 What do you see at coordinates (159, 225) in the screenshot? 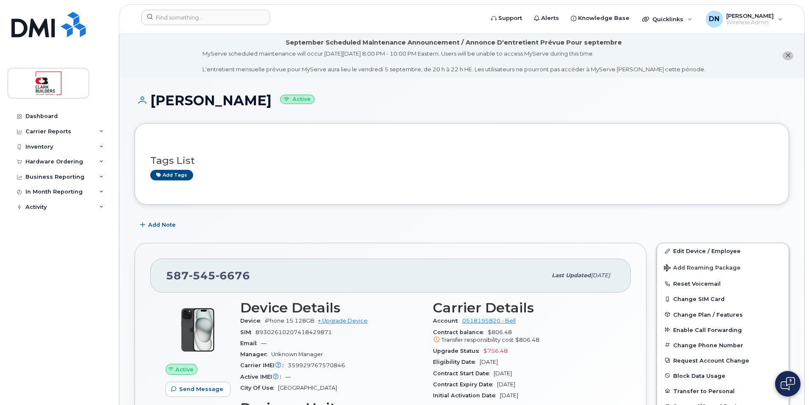
I see `button: Add Note` at bounding box center [159, 225].